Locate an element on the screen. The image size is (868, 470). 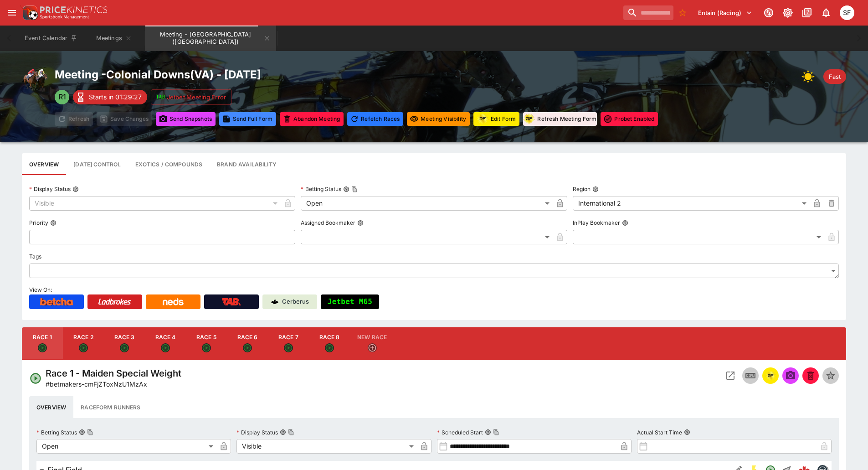
button: Refetching all race data will discard any changes you have made and reload the latest race data f... is located at coordinates (375, 119).